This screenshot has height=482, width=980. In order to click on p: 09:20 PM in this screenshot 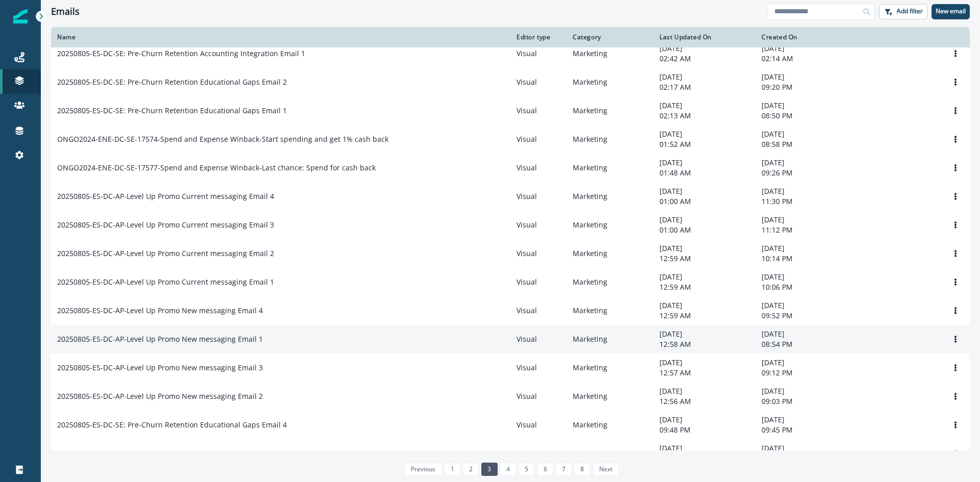, I will do `click(807, 87)`.